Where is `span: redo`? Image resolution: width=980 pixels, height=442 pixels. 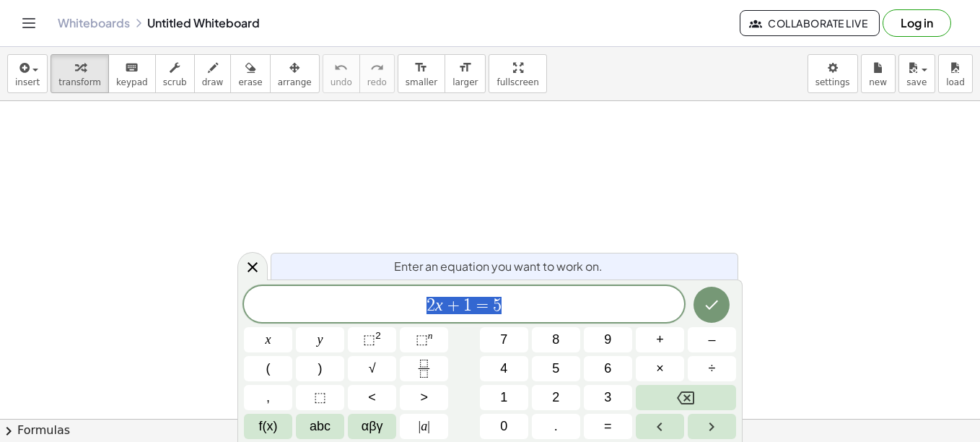 span: redo is located at coordinates (377, 82).